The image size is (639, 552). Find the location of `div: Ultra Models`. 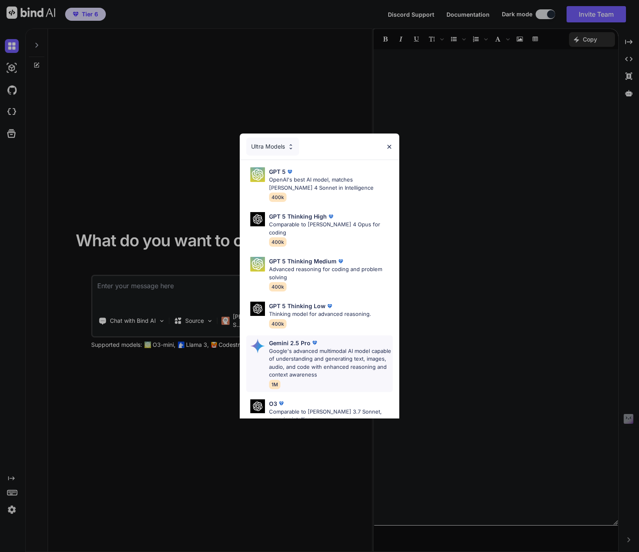

div: Ultra Models is located at coordinates (273, 146).